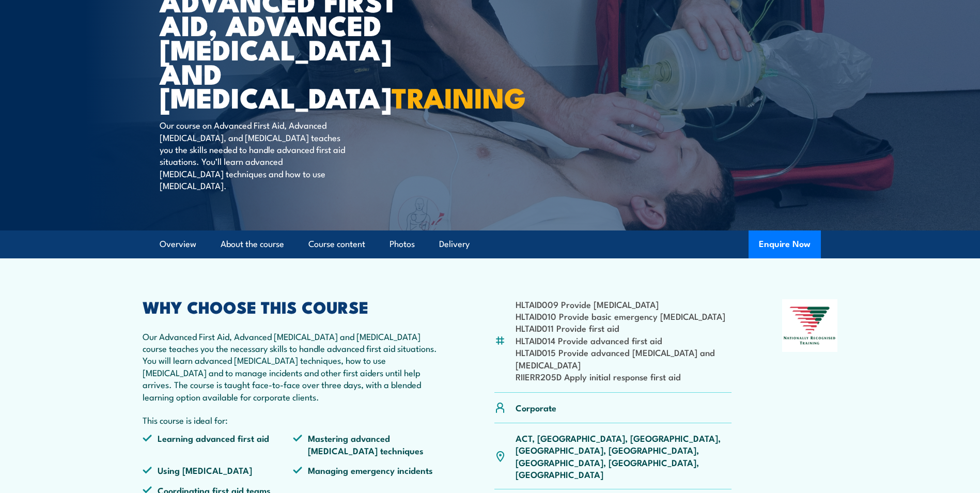 This screenshot has width=980, height=493. Describe the element at coordinates (623, 340) in the screenshot. I see `li: HLTAID014 Provide advanced first aid` at that location.